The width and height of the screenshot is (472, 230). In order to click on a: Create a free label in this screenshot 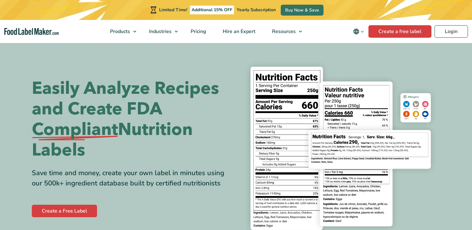, I will do `click(400, 31)`.